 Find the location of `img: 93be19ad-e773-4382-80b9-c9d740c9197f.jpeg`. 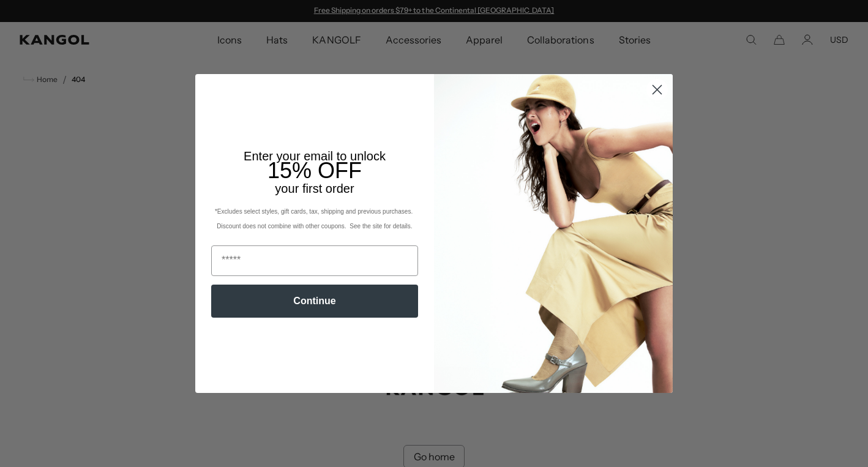

img: 93be19ad-e773-4382-80b9-c9d740c9197f.jpeg is located at coordinates (554, 233).